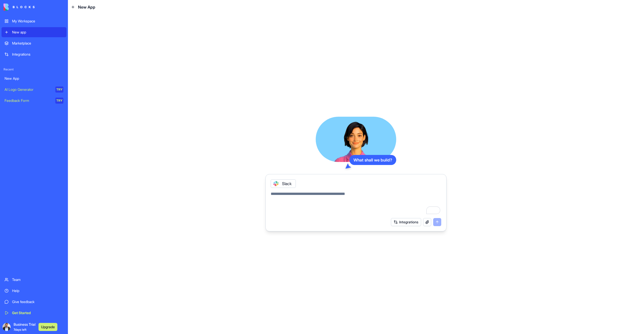 This screenshot has width=644, height=334. Describe the element at coordinates (34, 89) in the screenshot. I see `a: AI Logo GeneratorTRY` at that location.